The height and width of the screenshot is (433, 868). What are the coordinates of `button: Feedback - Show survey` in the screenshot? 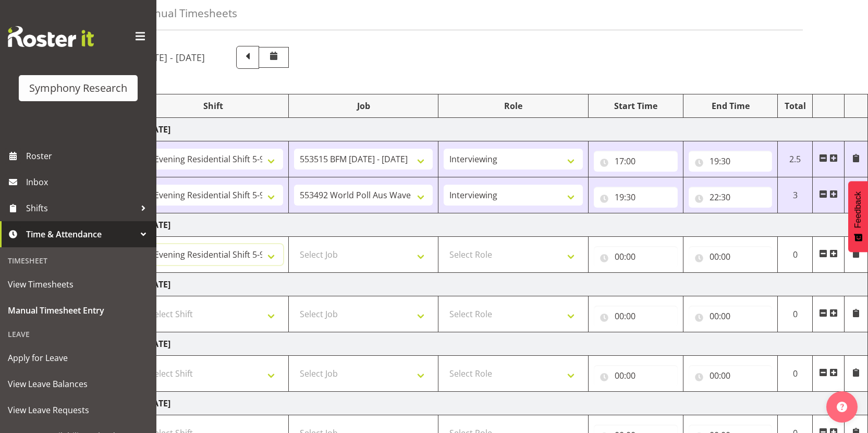 It's located at (858, 216).